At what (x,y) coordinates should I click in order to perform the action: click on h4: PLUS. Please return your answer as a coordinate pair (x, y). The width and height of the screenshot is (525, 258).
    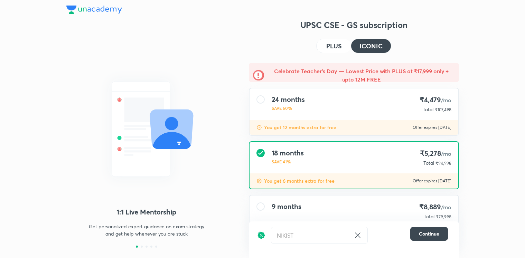
    Looking at the image, I should click on (334, 46).